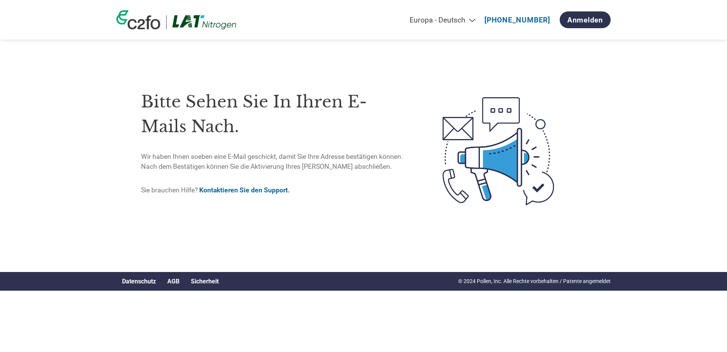 This screenshot has height=352, width=727. Describe the element at coordinates (205, 281) in the screenshot. I see `a: Sicherheit` at that location.